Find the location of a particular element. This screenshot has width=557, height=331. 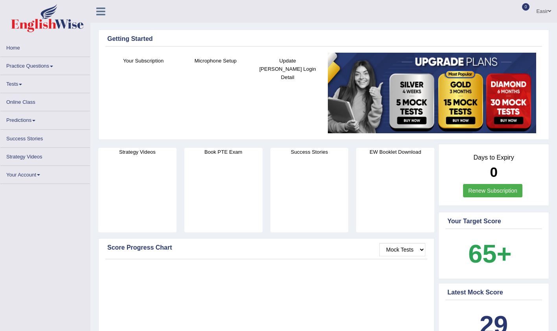

b: 0 is located at coordinates (493, 172).